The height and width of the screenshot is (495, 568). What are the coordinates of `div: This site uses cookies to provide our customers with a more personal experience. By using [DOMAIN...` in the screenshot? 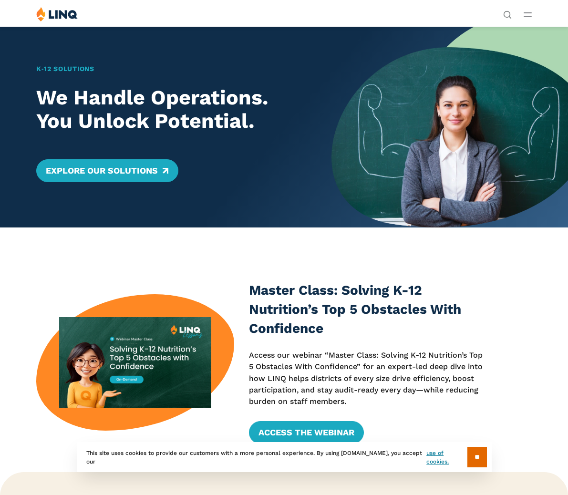 It's located at (284, 457).